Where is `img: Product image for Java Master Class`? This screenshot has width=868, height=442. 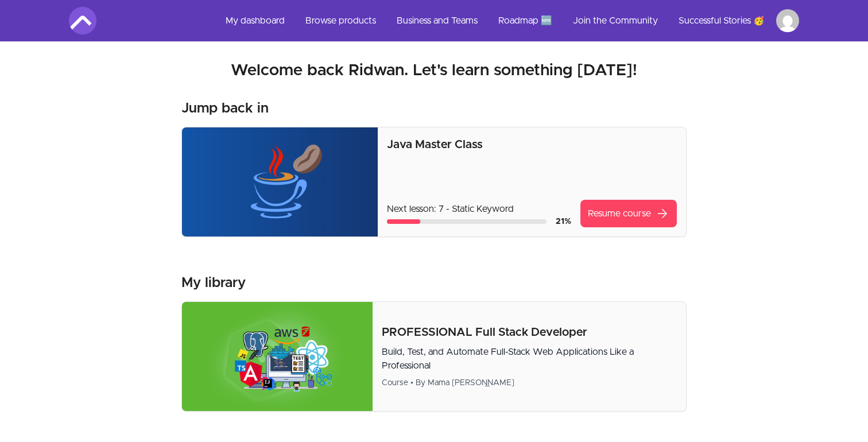 img: Product image for Java Master Class is located at coordinates (280, 182).